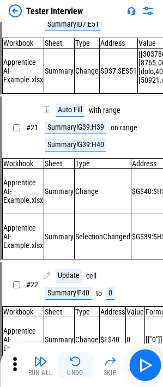 Image resolution: width=163 pixels, height=387 pixels. I want to click on td: $F$40, so click(113, 340).